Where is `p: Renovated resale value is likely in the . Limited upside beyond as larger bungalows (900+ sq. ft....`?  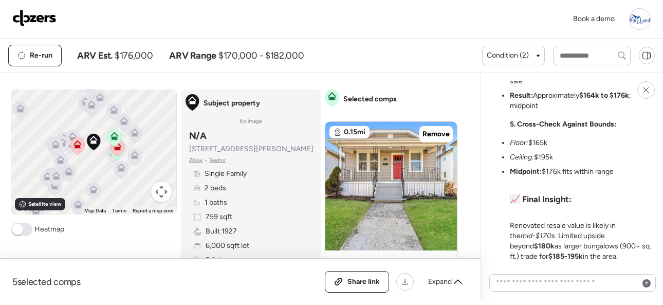 p: Renovated resale value is likely in the . Limited upside beyond as larger bungalows (900+ sq. ft.... is located at coordinates (582, 241).